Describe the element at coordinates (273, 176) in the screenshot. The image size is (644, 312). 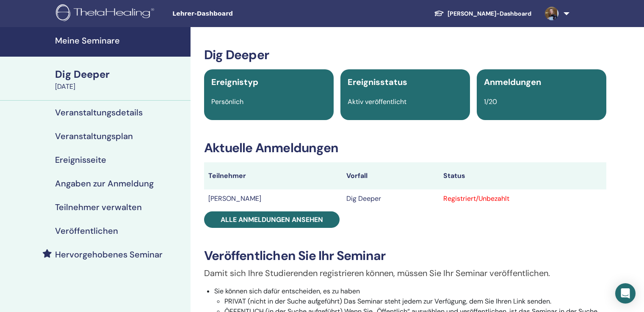
I see `th: Teilnehmer` at that location.